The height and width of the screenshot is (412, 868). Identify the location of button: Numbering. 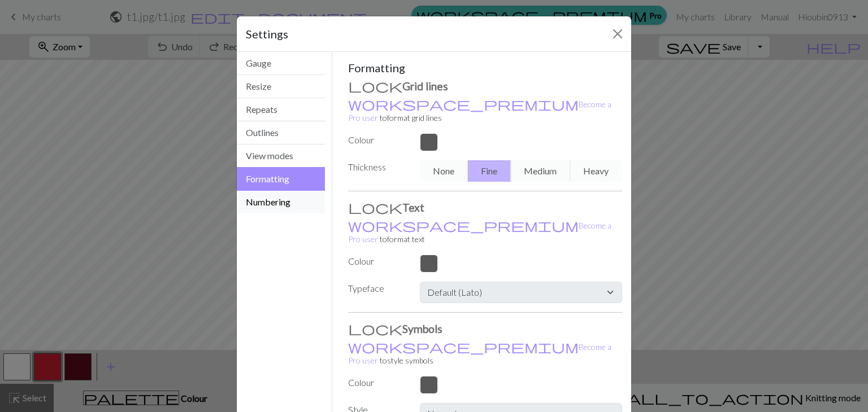
(281, 202).